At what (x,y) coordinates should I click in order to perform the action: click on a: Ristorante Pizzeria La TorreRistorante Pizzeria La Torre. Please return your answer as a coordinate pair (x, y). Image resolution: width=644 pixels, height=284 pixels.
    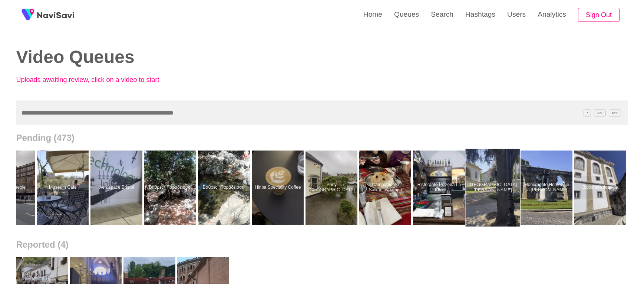
    Looking at the image, I should click on (440, 187).